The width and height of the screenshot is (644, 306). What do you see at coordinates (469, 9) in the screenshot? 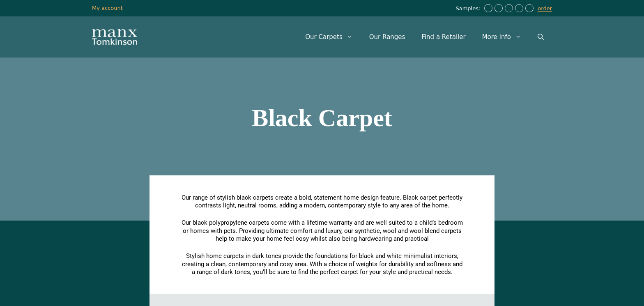
I see `span: Samples:` at bounding box center [469, 9].